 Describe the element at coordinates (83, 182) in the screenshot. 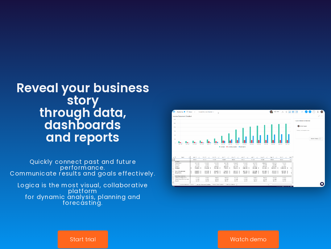

I see `h6: Quickly connect past and future performance. Communicate results and goals effectively. Logica is...` at that location.